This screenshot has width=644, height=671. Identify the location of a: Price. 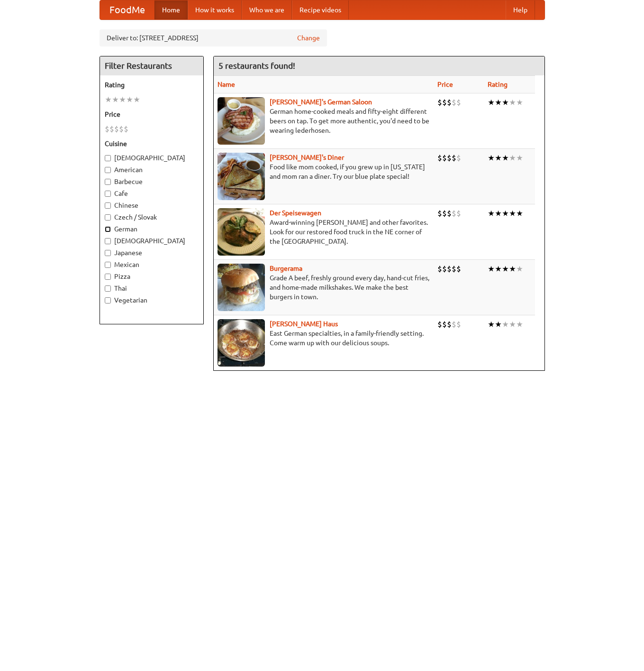
(445, 85).